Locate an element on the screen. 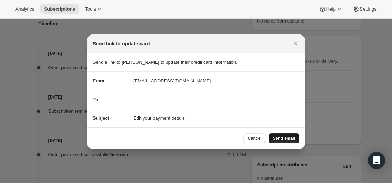 This screenshot has height=183, width=392. span: Settings is located at coordinates (368, 9).